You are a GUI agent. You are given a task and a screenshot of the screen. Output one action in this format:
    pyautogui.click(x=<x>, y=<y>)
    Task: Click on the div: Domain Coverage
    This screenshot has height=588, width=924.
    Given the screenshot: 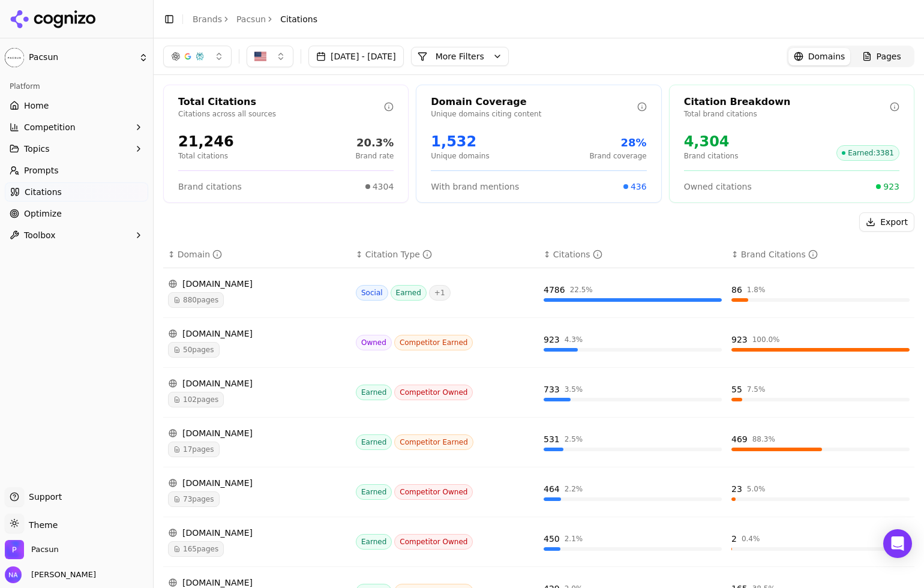 What is the action you would take?
    pyautogui.click(x=533, y=102)
    